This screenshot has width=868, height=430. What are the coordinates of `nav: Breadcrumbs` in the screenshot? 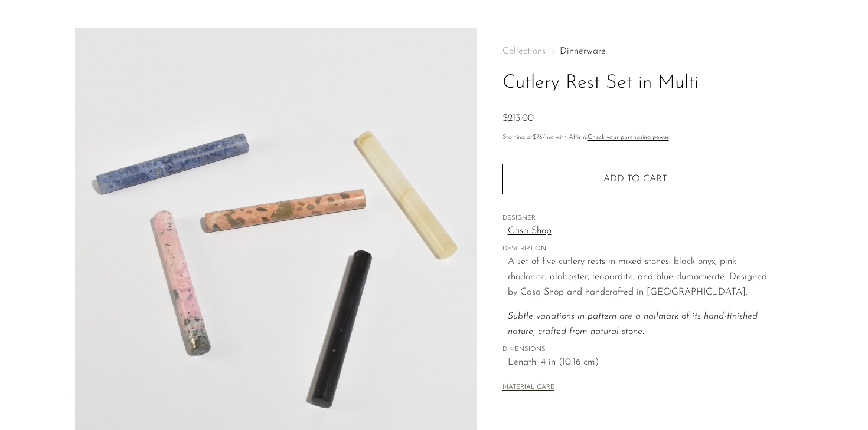 It's located at (635, 51).